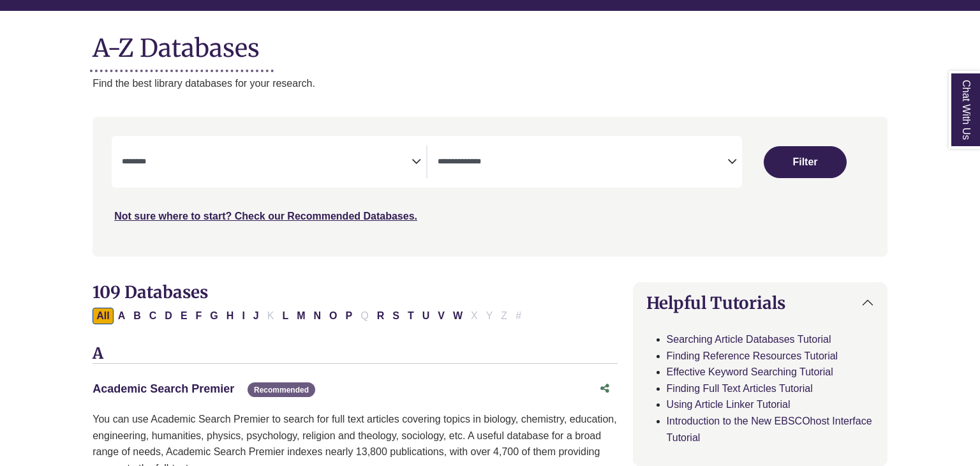 This screenshot has width=980, height=466. What do you see at coordinates (256, 316) in the screenshot?
I see `button: Filter Results J` at bounding box center [256, 316].